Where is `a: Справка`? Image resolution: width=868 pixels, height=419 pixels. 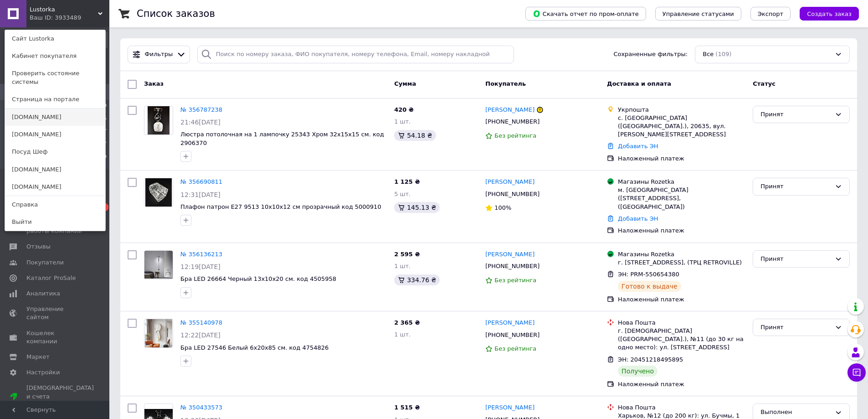
a: Справка is located at coordinates (55, 204).